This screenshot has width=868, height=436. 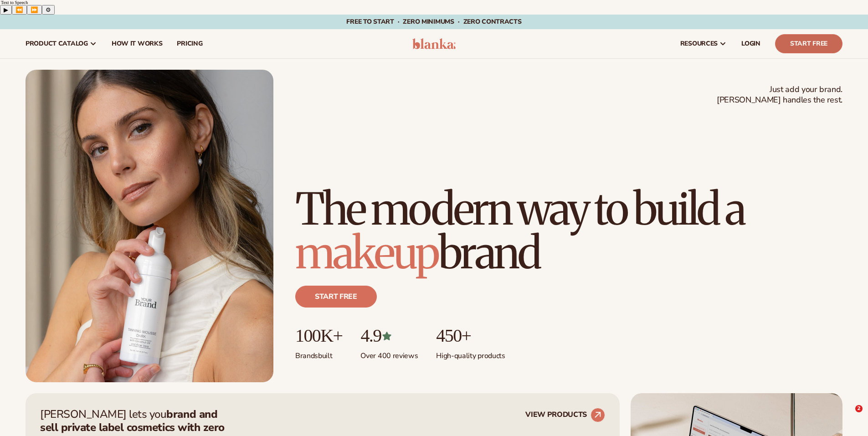 I want to click on span: resources, so click(x=699, y=44).